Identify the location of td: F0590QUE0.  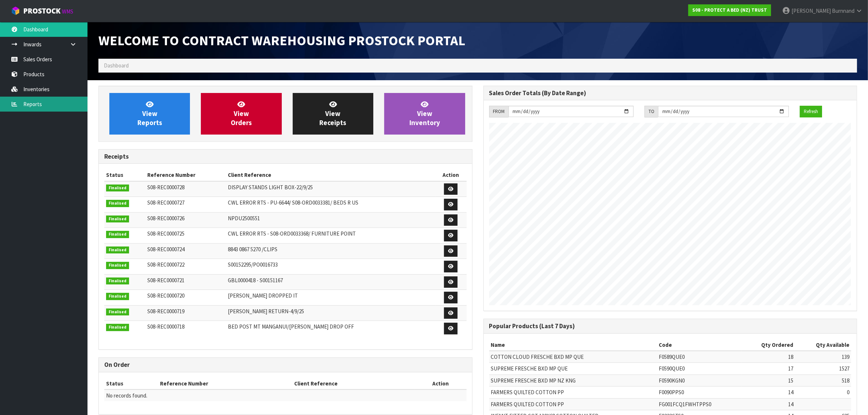
(699, 369).